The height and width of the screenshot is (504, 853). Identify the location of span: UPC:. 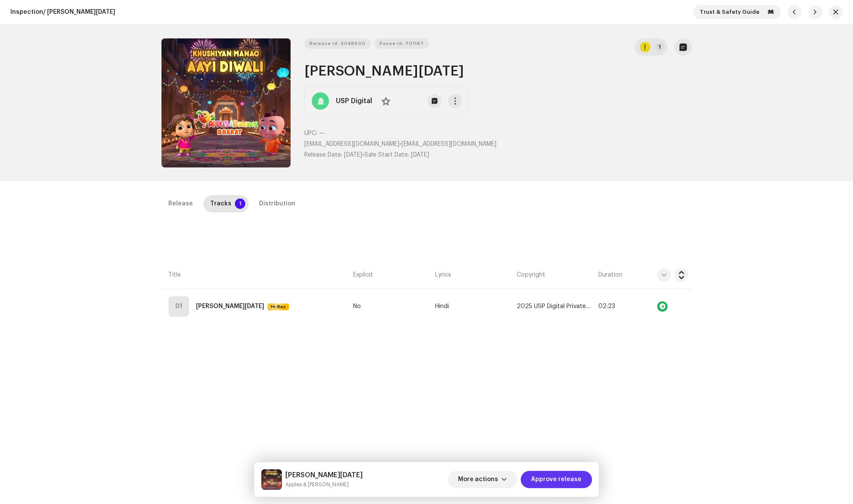
(311, 134).